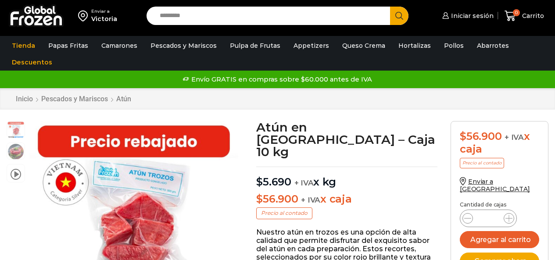 The width and height of the screenshot is (555, 260). I want to click on button: Agregar al carrito, so click(499, 240).